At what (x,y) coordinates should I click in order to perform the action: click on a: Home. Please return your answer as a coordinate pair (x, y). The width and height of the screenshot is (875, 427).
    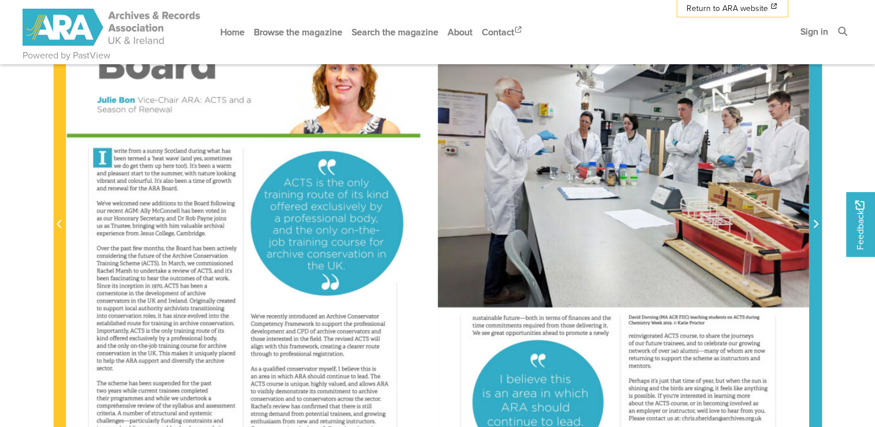
    Looking at the image, I should click on (233, 32).